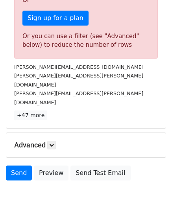  I want to click on a: Preview, so click(51, 173).